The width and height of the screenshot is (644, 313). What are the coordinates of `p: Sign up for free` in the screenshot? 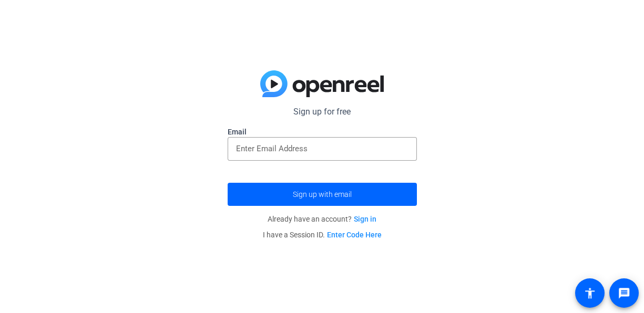 It's located at (322, 112).